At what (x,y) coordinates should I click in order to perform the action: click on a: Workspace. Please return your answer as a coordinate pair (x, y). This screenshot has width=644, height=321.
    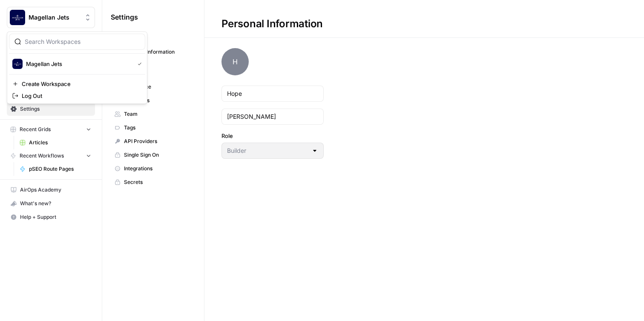
    Looking at the image, I should click on (153, 87).